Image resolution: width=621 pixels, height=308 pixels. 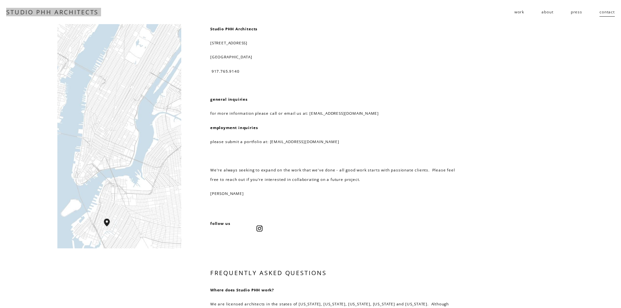 I want to click on strong: general inquiries, so click(x=229, y=99).